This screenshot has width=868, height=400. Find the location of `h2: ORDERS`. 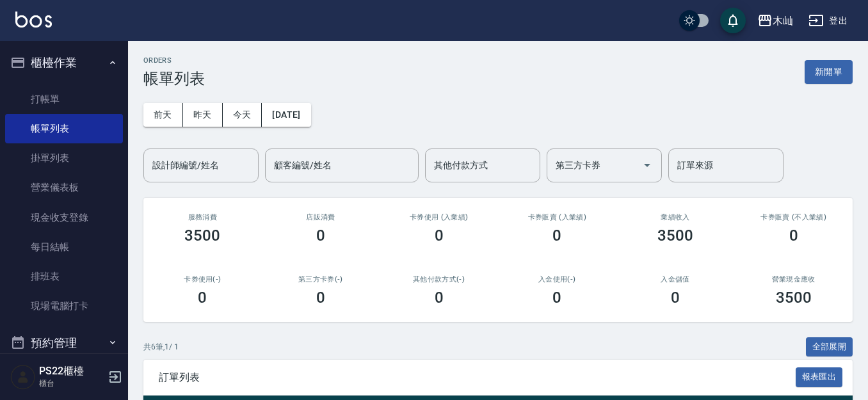

h2: ORDERS is located at coordinates (174, 60).